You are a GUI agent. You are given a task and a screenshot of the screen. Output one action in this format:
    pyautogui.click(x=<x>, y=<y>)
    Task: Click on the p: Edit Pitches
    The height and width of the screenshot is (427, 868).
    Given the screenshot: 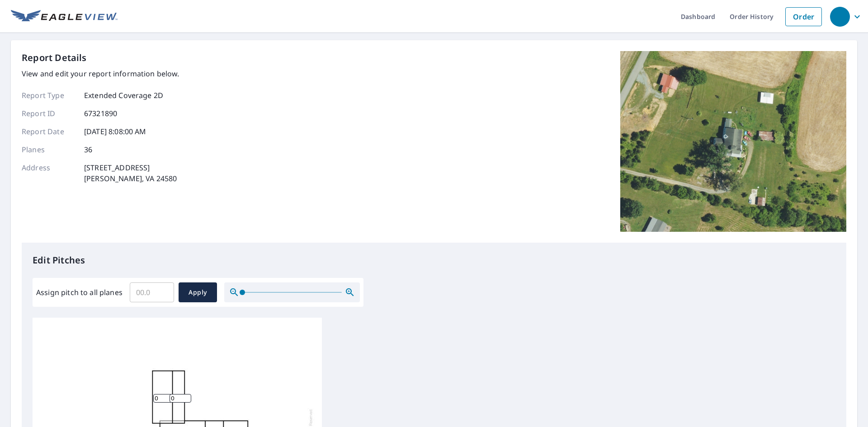 What is the action you would take?
    pyautogui.click(x=434, y=260)
    